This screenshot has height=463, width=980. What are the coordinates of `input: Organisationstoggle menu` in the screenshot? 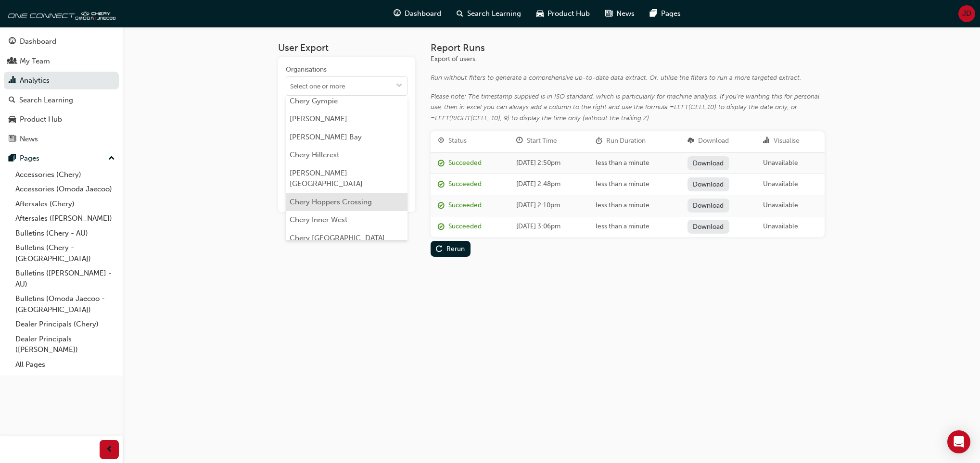 It's located at (346, 86).